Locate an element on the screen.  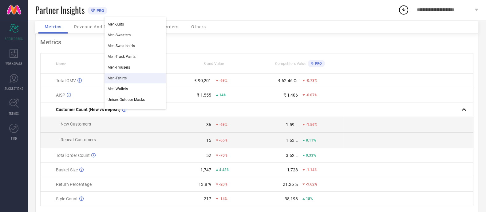
span: Men-Sweatshirts is located at coordinates (121, 46).